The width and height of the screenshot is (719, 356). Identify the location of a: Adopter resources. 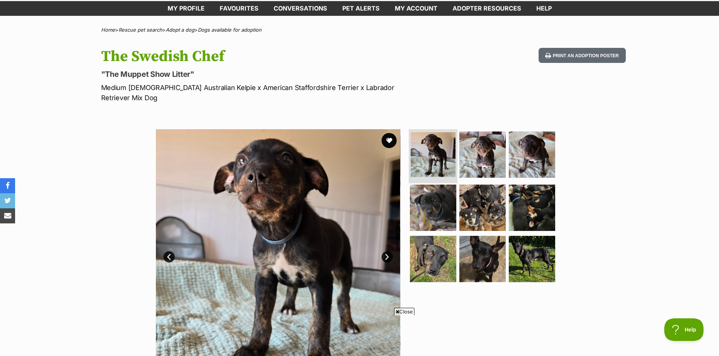
(487, 8).